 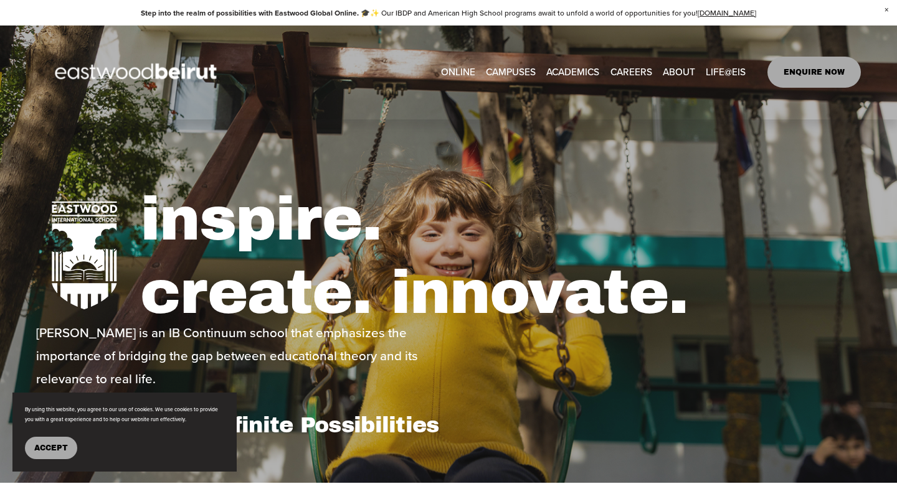 I want to click on button: Accept, so click(x=51, y=448).